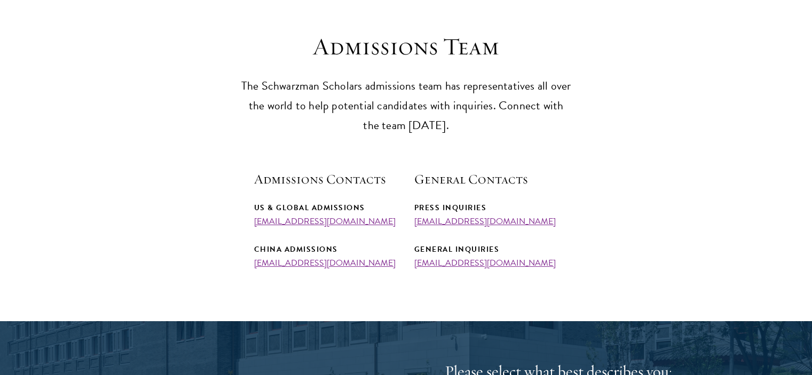 The height and width of the screenshot is (375, 812). Describe the element at coordinates (486, 208) in the screenshot. I see `div: Press Inquiries` at that location.